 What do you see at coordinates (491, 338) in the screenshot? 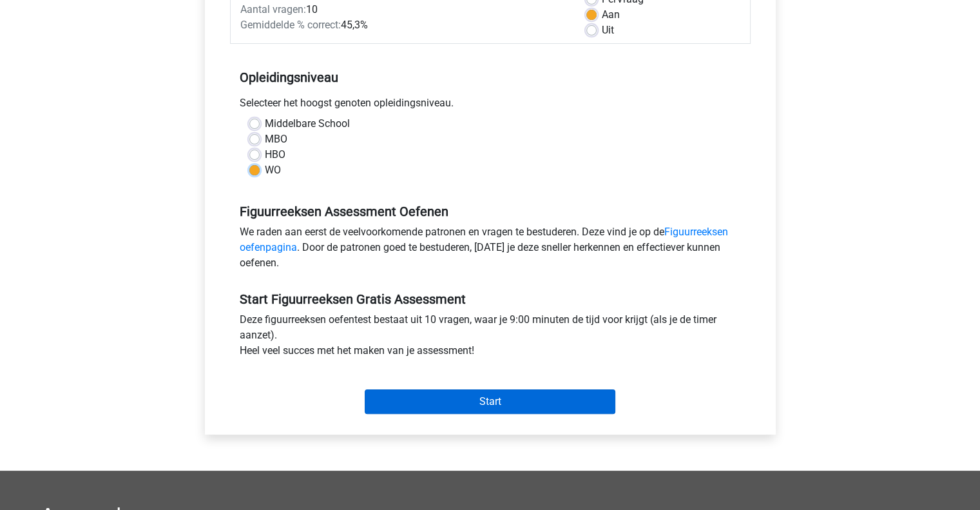
I see `div: Deze figuurreeksen oefentest bestaat uit 10 vragen, waar je 9:00 minuten de tijd voor krijgt (als...` at bounding box center [491, 338].